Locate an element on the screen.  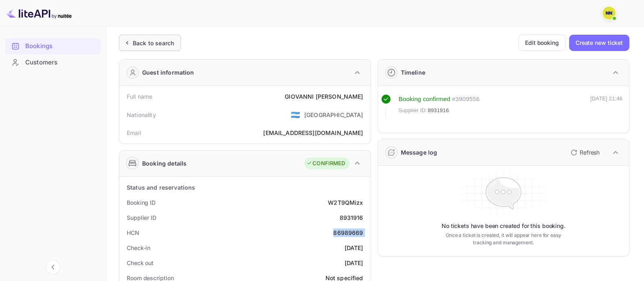
div: Booking ID is located at coordinates (141, 202).